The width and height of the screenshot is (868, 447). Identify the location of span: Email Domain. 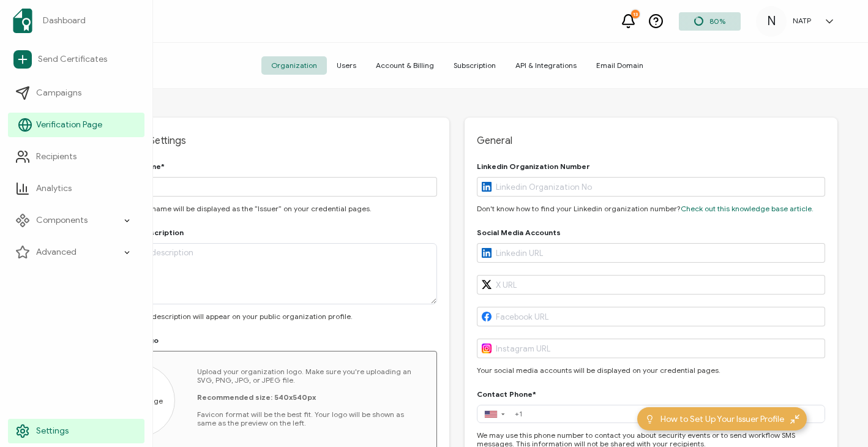
(619, 66).